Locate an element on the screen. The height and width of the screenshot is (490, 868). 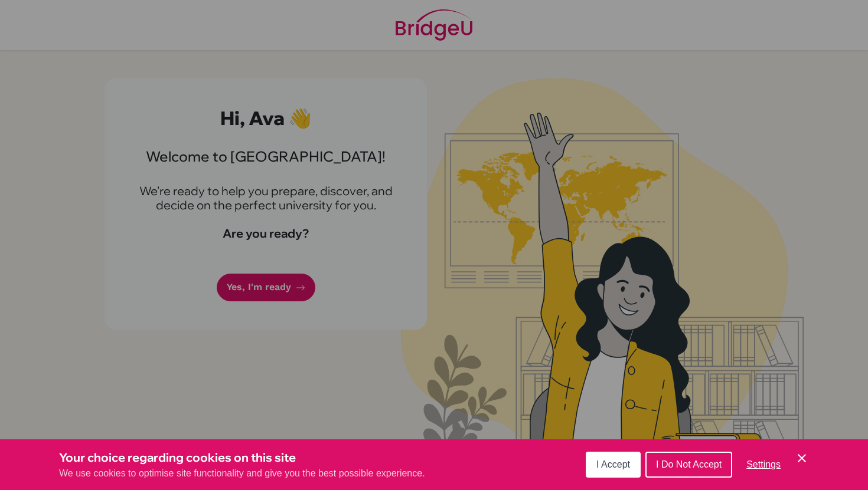
p: We use cookies to optimise site functionality and give you the best possible experience. is located at coordinates (242, 474).